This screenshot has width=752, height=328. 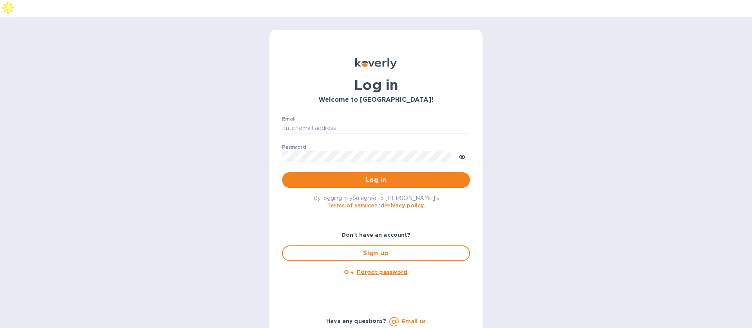 I want to click on label: Password, so click(x=294, y=147).